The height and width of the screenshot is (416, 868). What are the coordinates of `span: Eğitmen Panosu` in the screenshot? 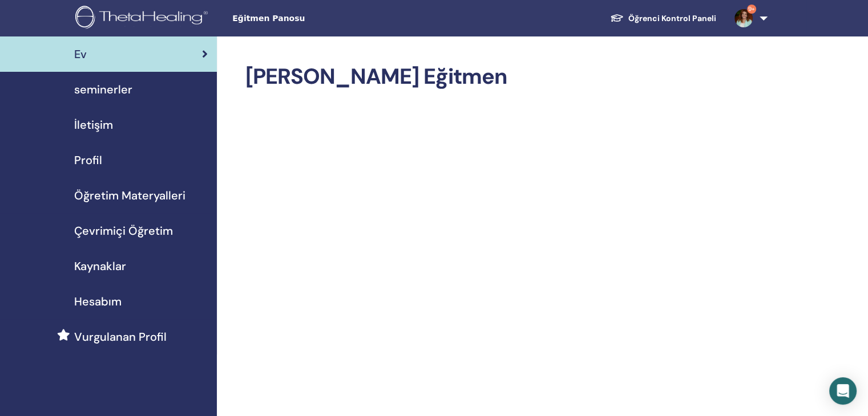 It's located at (318, 18).